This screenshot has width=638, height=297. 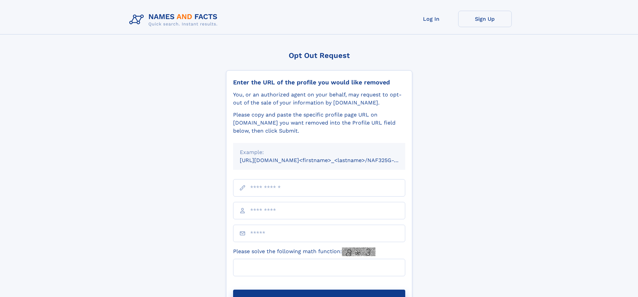 I want to click on div: Example:, so click(x=319, y=152).